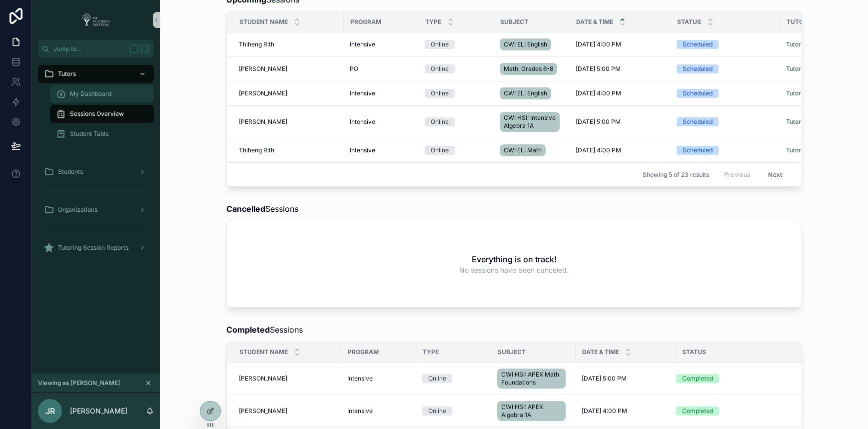  Describe the element at coordinates (528, 69) in the screenshot. I see `span: Math, Grades 6-8` at that location.